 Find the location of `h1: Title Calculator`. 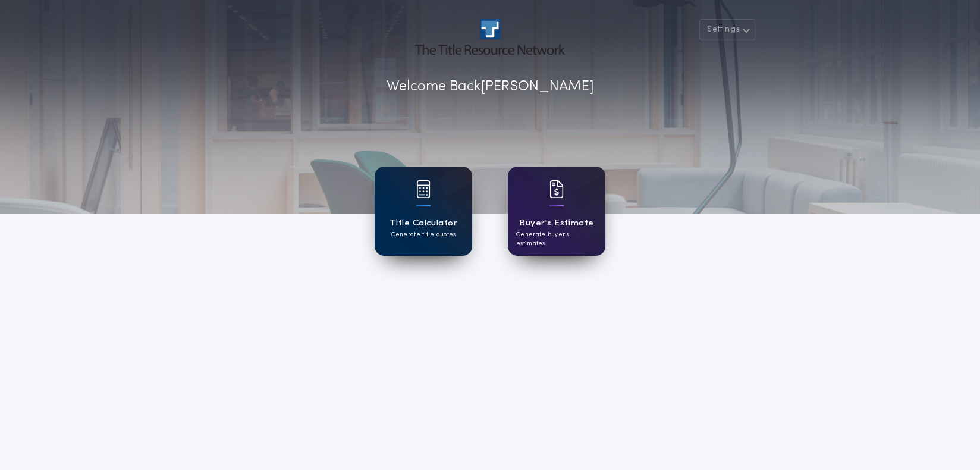

h1: Title Calculator is located at coordinates (423, 223).